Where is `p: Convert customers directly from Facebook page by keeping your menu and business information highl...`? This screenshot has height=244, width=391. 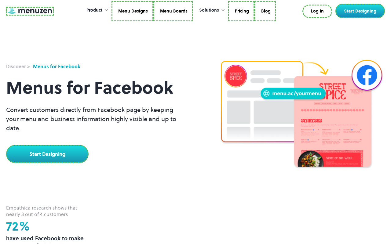
p: Convert customers directly from Facebook page by keeping your menu and business information highl... is located at coordinates (95, 119).